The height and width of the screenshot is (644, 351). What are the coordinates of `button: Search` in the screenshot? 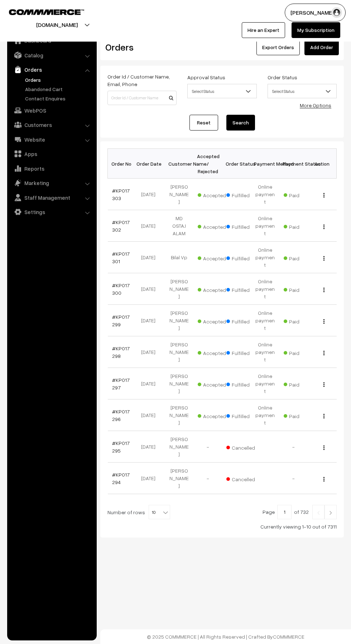 It's located at (240, 123).